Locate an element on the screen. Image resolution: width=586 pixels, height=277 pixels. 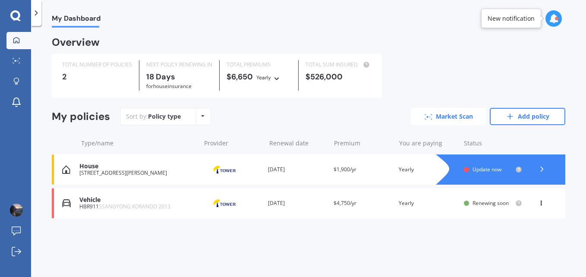
div: TOTAL PREMIUMS is located at coordinates (259, 65).